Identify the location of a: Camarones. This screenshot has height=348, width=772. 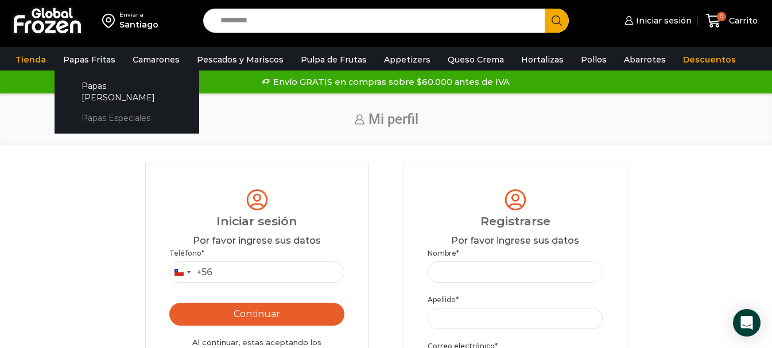
(156, 60).